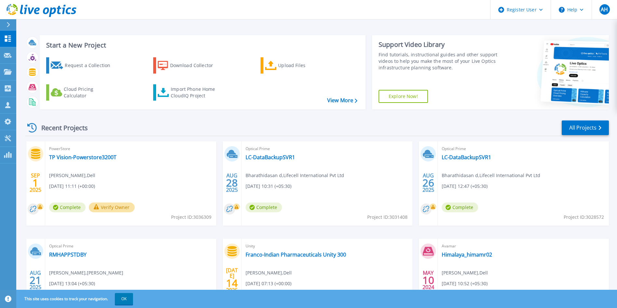 The width and height of the screenshot is (617, 308). I want to click on div: Request a Collection, so click(91, 65).